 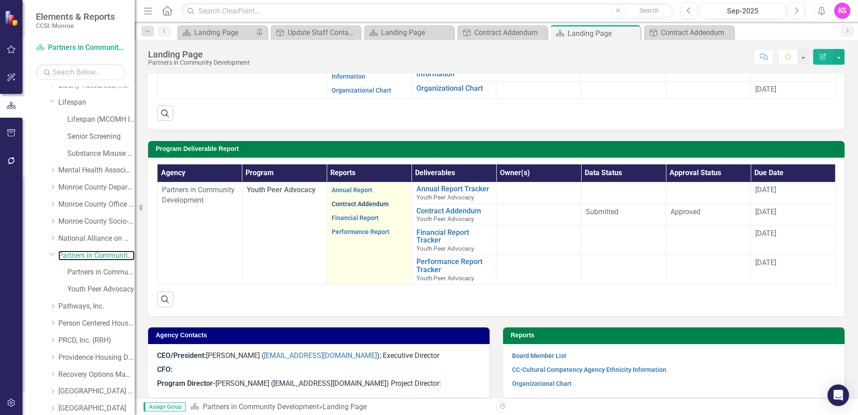 I want to click on h3: Program Deliverable Report, so click(x=498, y=149).